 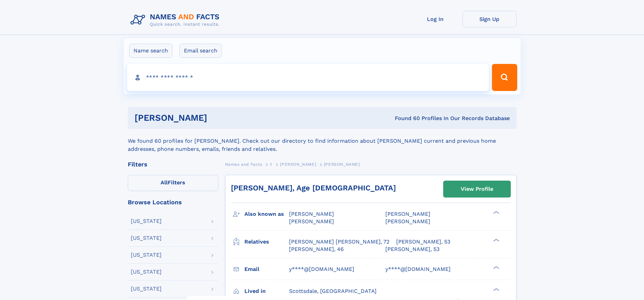 I want to click on button: Search Button, so click(x=505, y=77).